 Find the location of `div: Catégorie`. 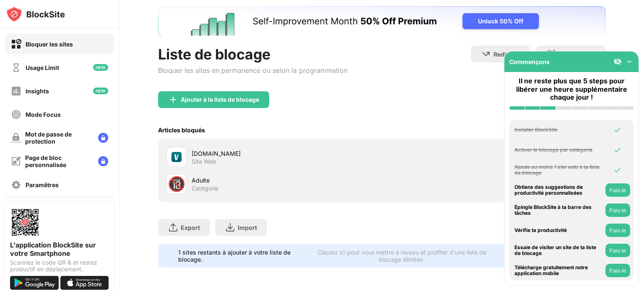

div: Catégorie is located at coordinates (205, 189).